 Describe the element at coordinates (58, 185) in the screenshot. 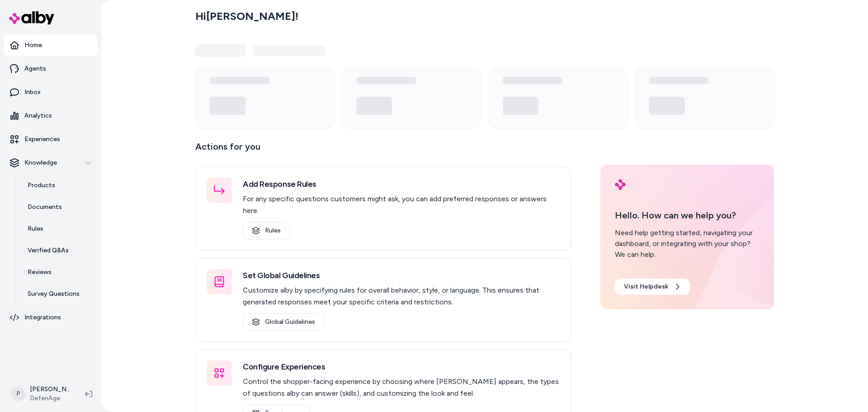

I see `a: Products` at that location.